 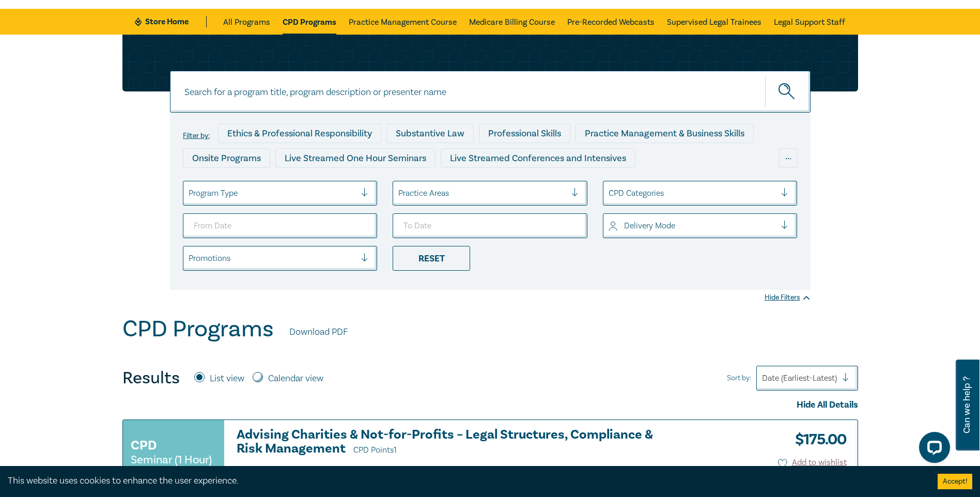 I want to click on button: Open LiveChat chat widget, so click(x=24, y=20).